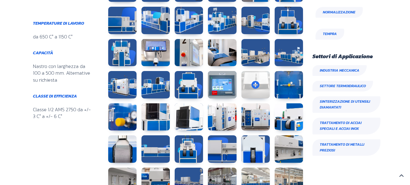  What do you see at coordinates (347, 105) in the screenshot?
I see `span: Sinterizzazione di utensili diamantati` at bounding box center [347, 105].